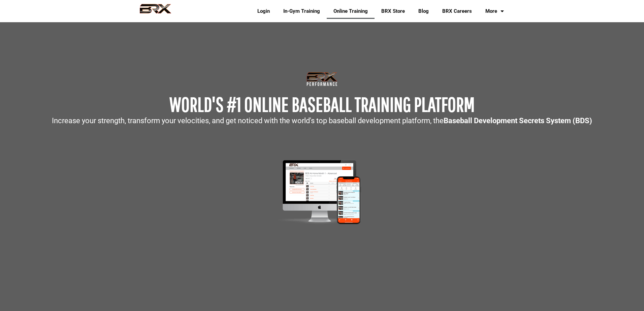 This screenshot has width=644, height=311. What do you see at coordinates (351, 11) in the screenshot?
I see `a: Online Training` at bounding box center [351, 11].